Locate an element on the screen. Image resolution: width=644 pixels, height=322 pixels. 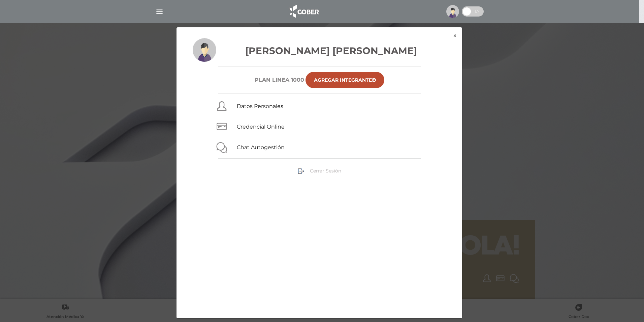
img: logo_cober_home-white.png is located at coordinates (304, 11).